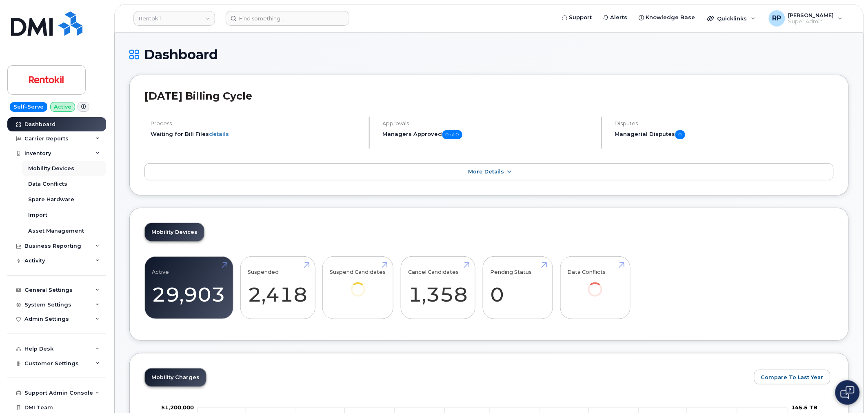  I want to click on h1: Dashboard, so click(489, 54).